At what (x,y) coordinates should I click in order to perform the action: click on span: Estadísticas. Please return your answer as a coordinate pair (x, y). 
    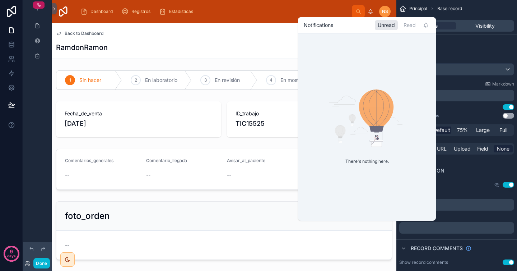
    Looking at the image, I should click on (181, 11).